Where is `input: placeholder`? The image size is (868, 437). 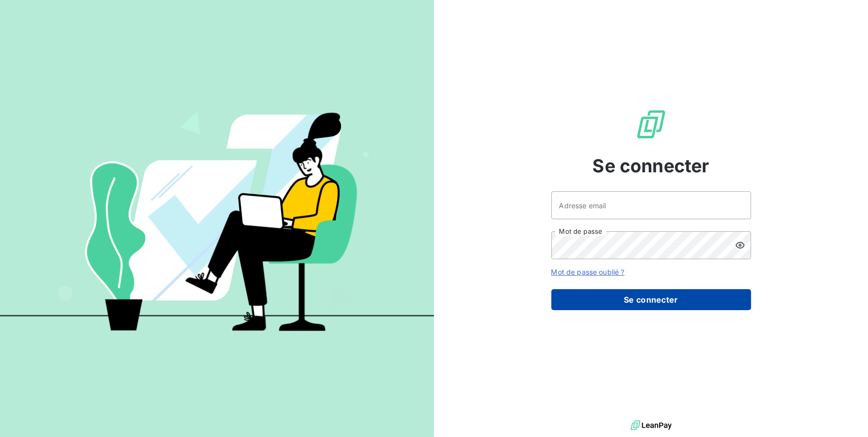 input: placeholder is located at coordinates (651, 205).